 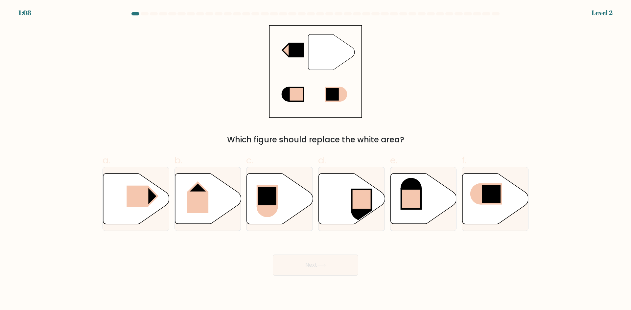 I want to click on span: a., so click(x=106, y=160).